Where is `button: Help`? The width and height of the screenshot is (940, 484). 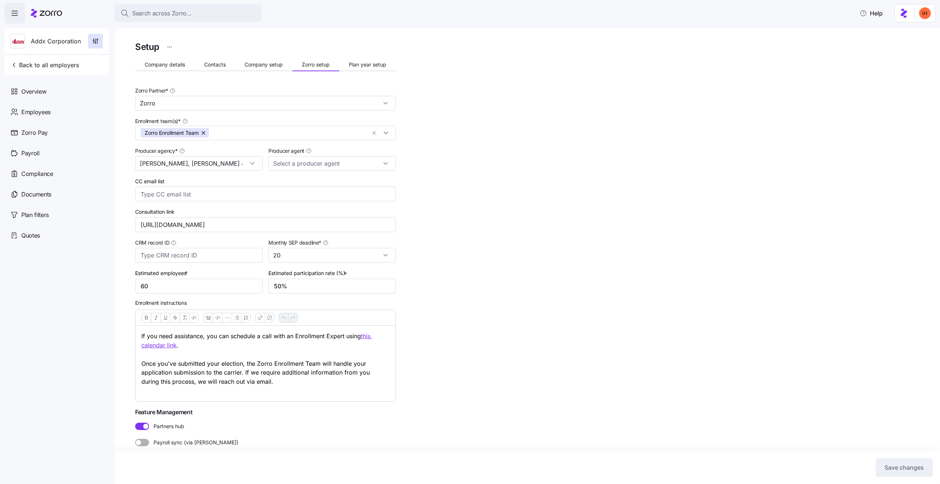 button: Help is located at coordinates (871, 13).